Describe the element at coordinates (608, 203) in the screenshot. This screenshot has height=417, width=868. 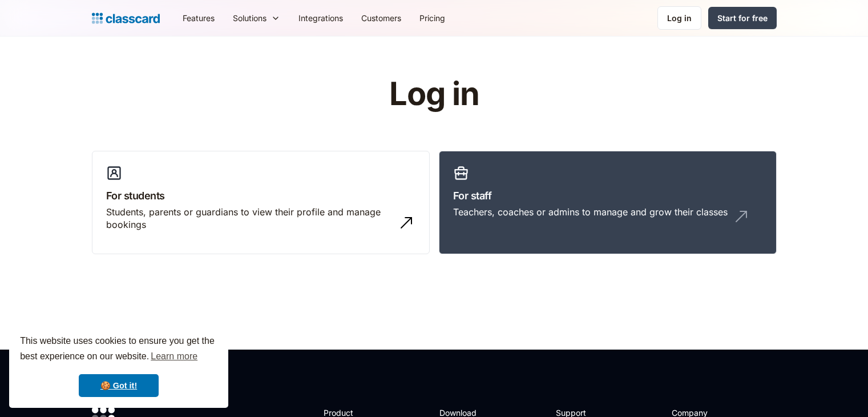
I see `a: For staffTeachers, coaches or admins to manage and grow their classes` at that location.